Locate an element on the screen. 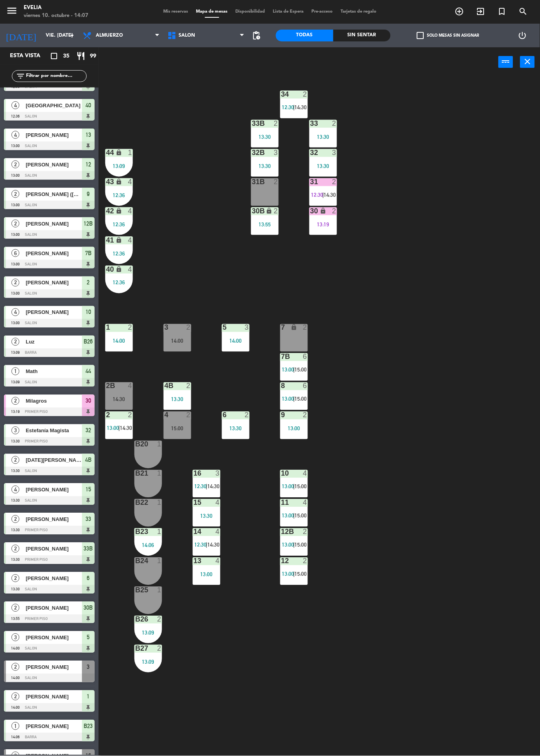 The height and width of the screenshot is (756, 540). i: arrow_drop_down is located at coordinates (72, 35).